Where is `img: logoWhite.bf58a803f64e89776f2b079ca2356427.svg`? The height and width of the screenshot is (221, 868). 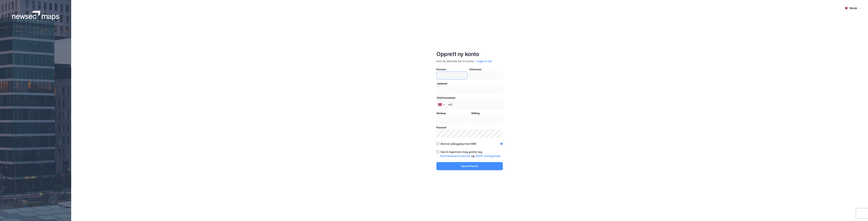
img: logoWhite.bf58a803f64e89776f2b079ca2356427.svg is located at coordinates (36, 16).